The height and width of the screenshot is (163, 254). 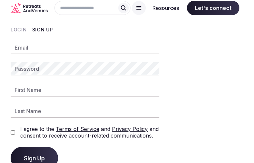 I want to click on a: Terms of Service, so click(x=77, y=129).